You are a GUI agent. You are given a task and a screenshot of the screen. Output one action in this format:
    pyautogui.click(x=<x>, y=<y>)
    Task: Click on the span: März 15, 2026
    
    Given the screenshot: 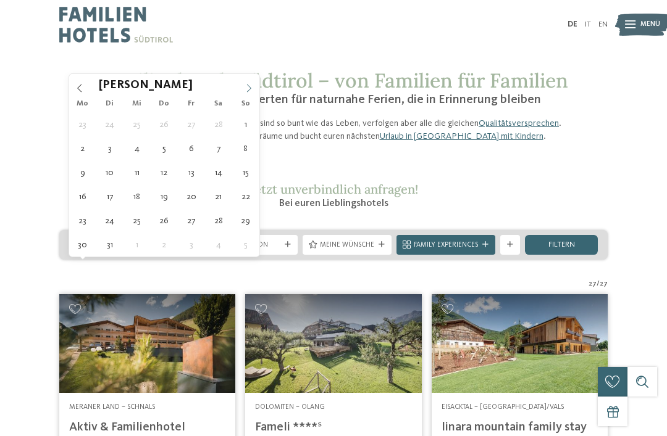 What is the action you would take?
    pyautogui.click(x=245, y=172)
    